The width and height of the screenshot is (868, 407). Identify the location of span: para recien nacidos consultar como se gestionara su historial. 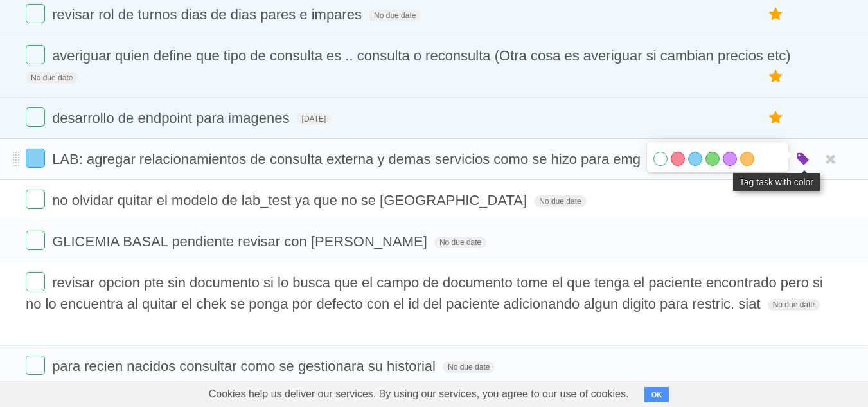
(245, 366).